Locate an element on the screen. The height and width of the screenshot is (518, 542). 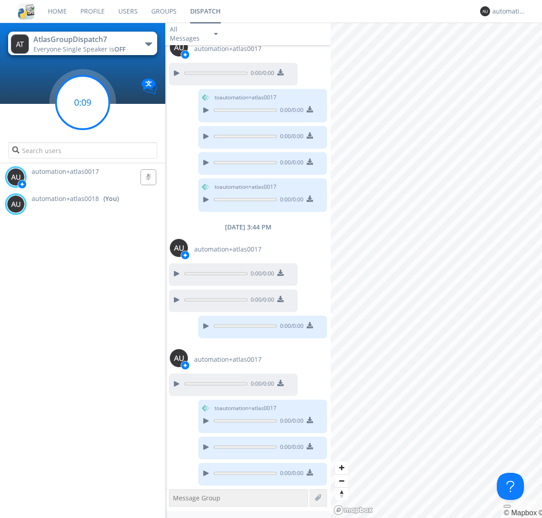
span: Reset bearing to north is located at coordinates (341, 494).